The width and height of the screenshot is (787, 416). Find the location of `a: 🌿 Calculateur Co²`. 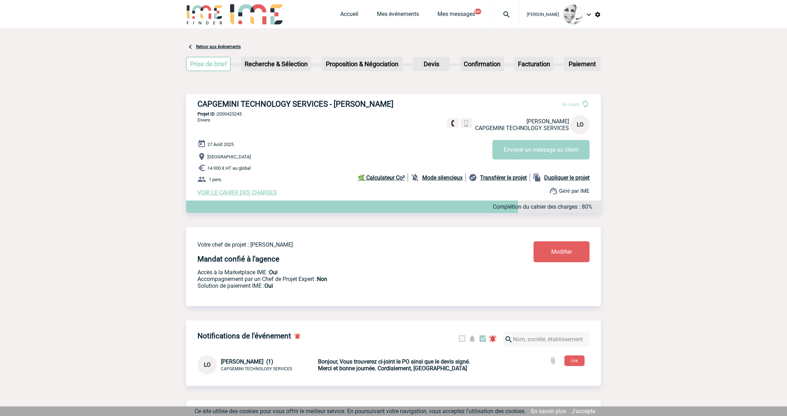

a: 🌿 Calculateur Co² is located at coordinates (383, 178).